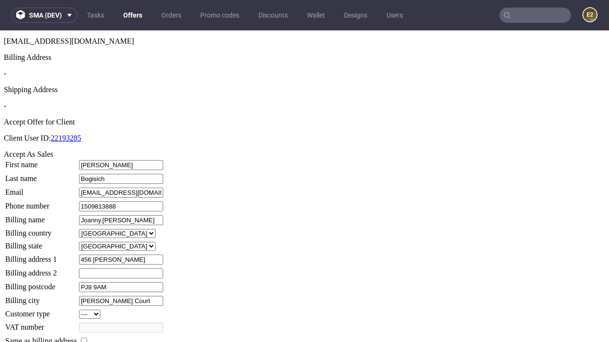  I want to click on a: Discounts, so click(273, 15).